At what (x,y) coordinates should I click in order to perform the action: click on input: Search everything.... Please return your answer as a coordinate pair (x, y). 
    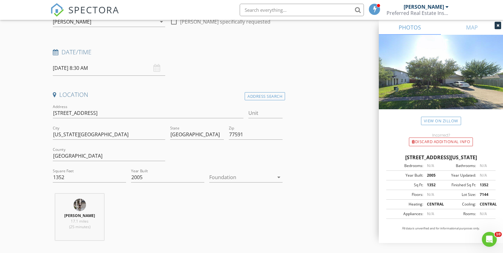
    Looking at the image, I should click on (302, 10).